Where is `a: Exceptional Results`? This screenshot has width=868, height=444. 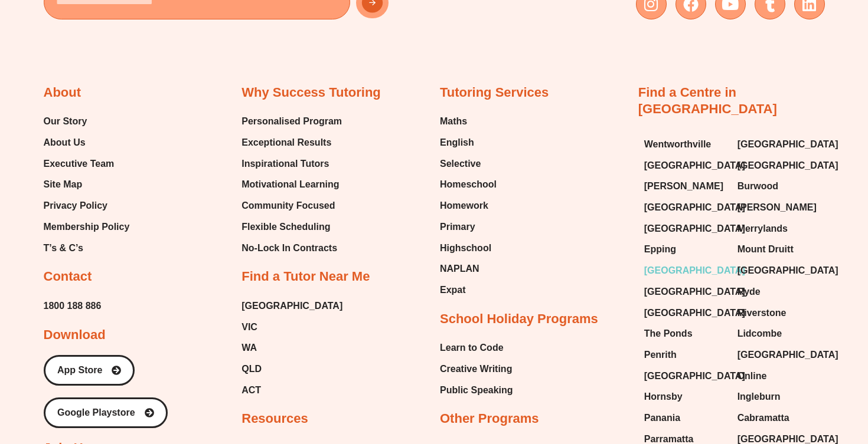
a: Exceptional Results is located at coordinates (291, 143).